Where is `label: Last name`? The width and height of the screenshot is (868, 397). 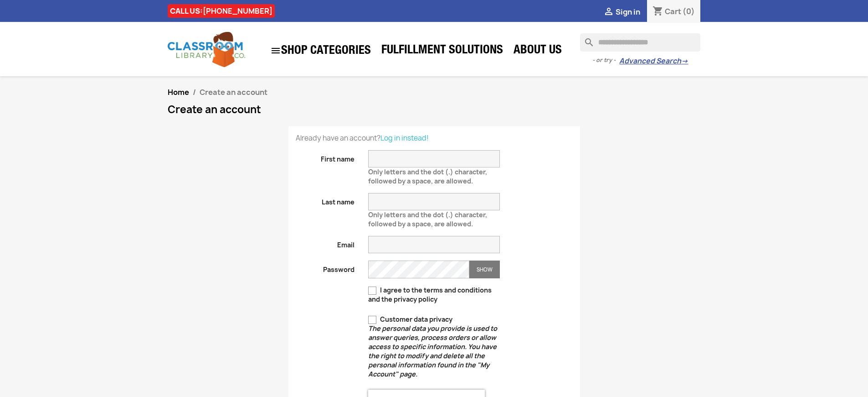
label: Last name is located at coordinates (325, 200).